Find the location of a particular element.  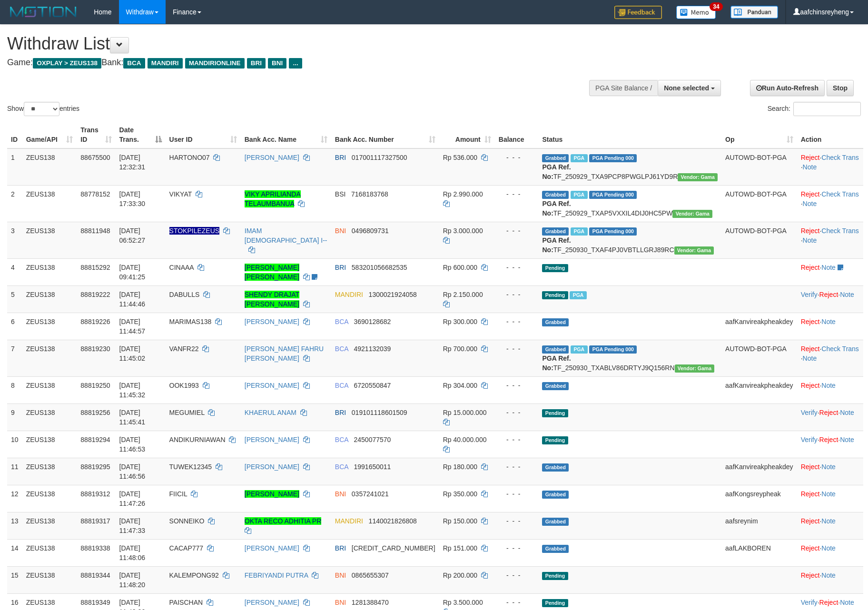

span: HARTONO07 is located at coordinates (189, 157).